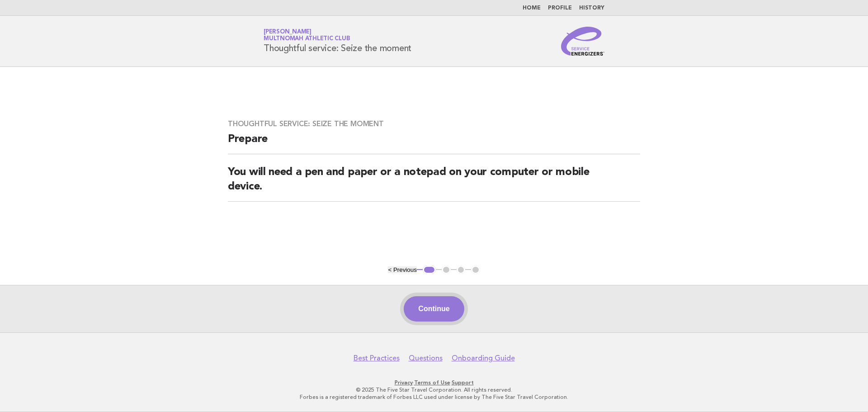  What do you see at coordinates (434, 143) in the screenshot?
I see `h2: Prepare` at bounding box center [434, 143].